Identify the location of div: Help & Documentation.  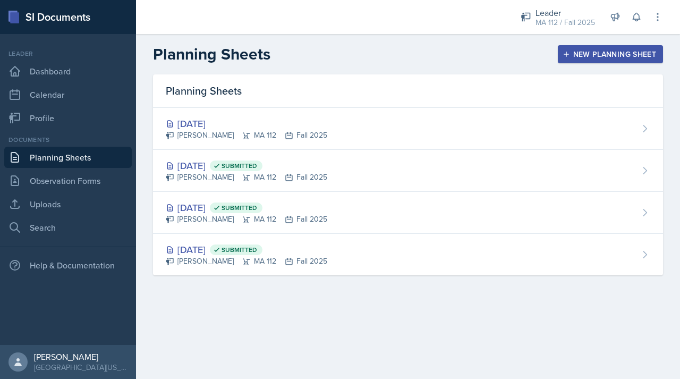
(68, 265).